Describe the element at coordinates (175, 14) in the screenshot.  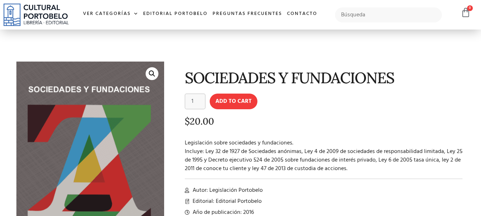
I see `a: Editorial Portobelo` at that location.